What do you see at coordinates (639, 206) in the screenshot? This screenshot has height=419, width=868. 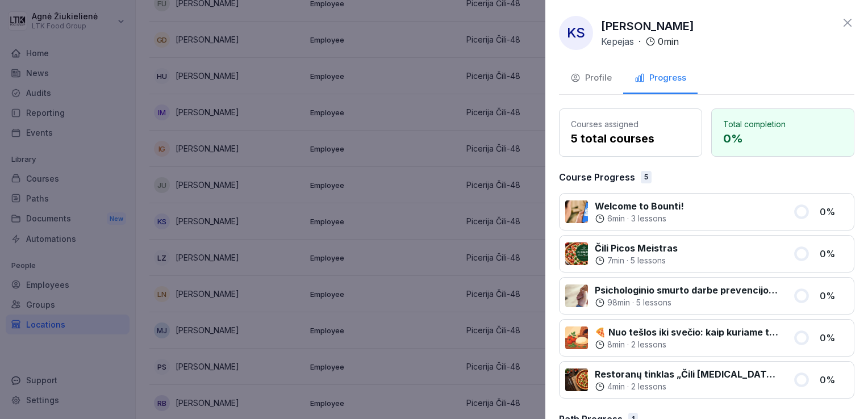 I see `p: Welcome to Bounti!` at bounding box center [639, 206].